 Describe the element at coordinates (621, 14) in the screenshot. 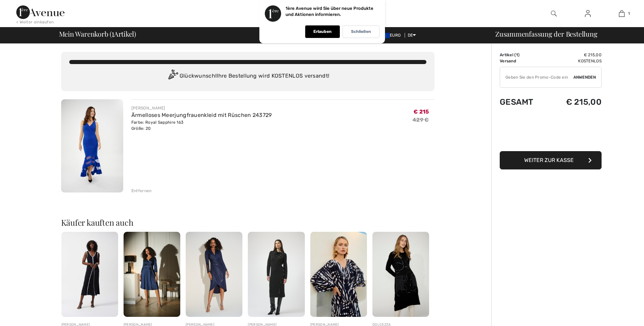

I see `a: 1` at that location.